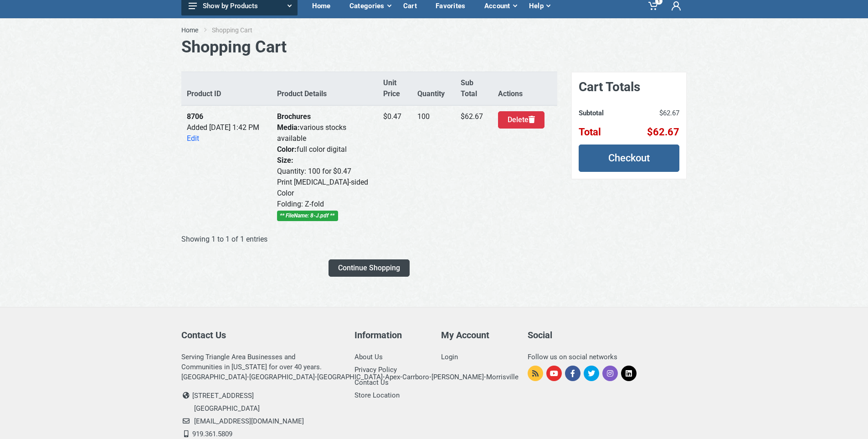 This screenshot has width=868, height=439. Describe the element at coordinates (525, 89) in the screenshot. I see `th: Actions: activate to sort column ascending` at that location.